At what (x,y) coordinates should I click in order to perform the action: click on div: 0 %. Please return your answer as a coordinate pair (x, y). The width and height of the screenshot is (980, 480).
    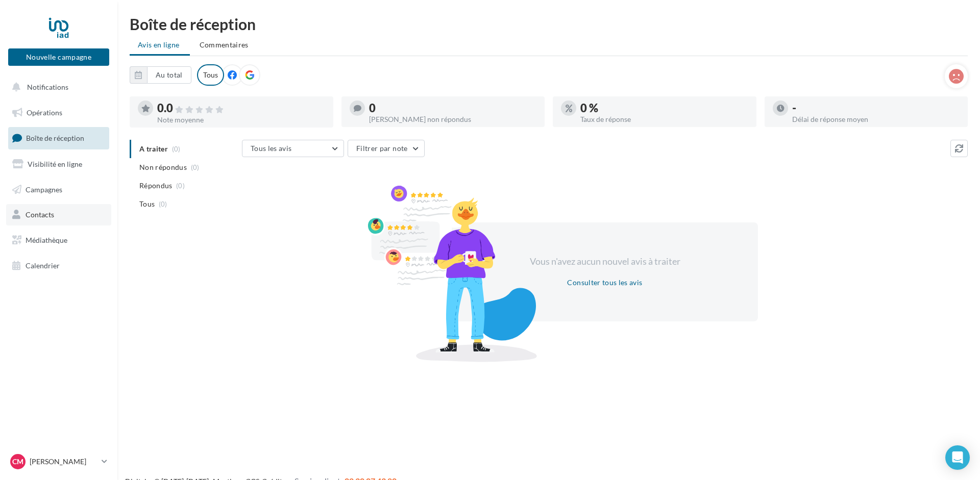
    Looking at the image, I should click on (664, 108).